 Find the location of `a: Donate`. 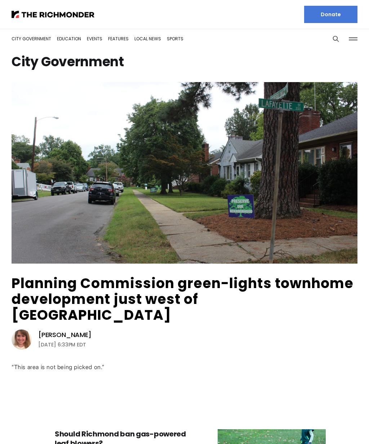

a: Donate is located at coordinates (330, 14).